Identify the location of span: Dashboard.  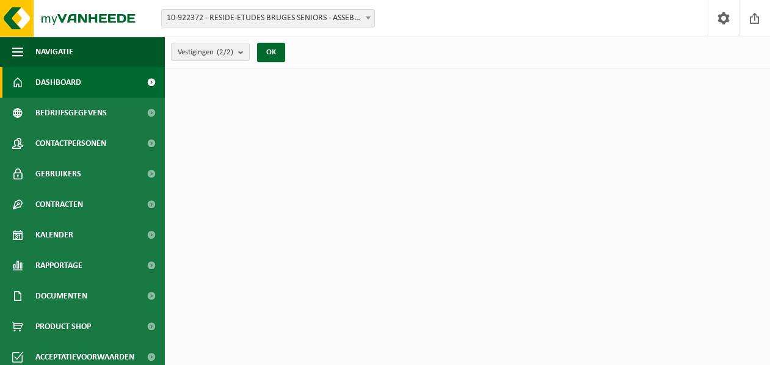
(58, 82).